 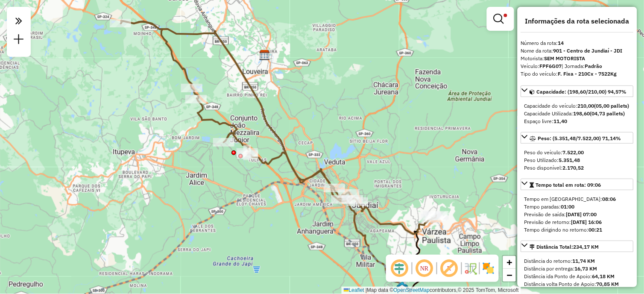 What do you see at coordinates (578, 184) in the screenshot?
I see `a: Tempo total em rota: 09:06` at bounding box center [578, 184].